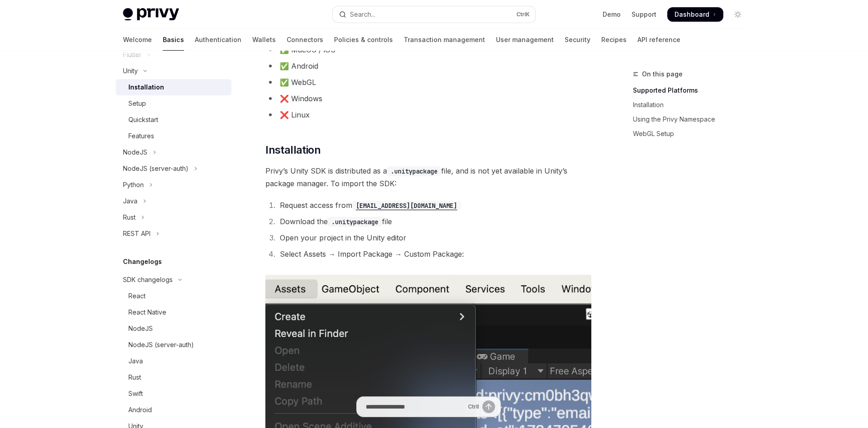 The image size is (868, 428). I want to click on a: NodeJS (server-auth), so click(173, 345).